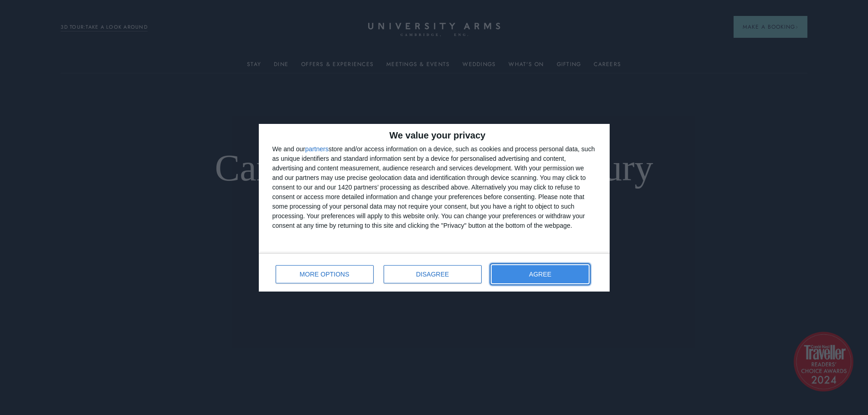  I want to click on button: MORE OPTIONS, so click(324, 274).